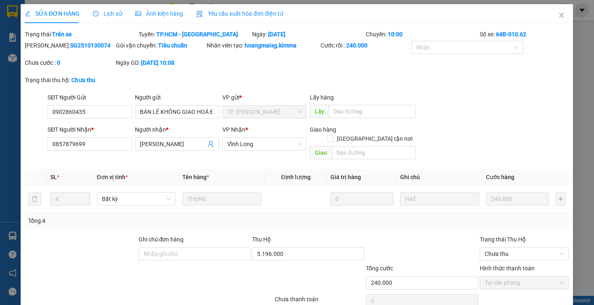  Describe the element at coordinates (83, 80) in the screenshot. I see `b: Chưa thu` at that location.